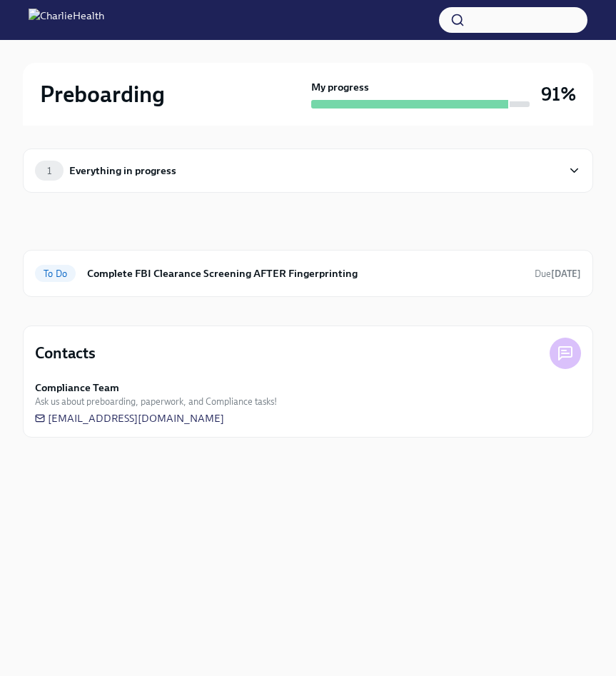 The width and height of the screenshot is (616, 676). Describe the element at coordinates (49, 170) in the screenshot. I see `span: 1` at that location.